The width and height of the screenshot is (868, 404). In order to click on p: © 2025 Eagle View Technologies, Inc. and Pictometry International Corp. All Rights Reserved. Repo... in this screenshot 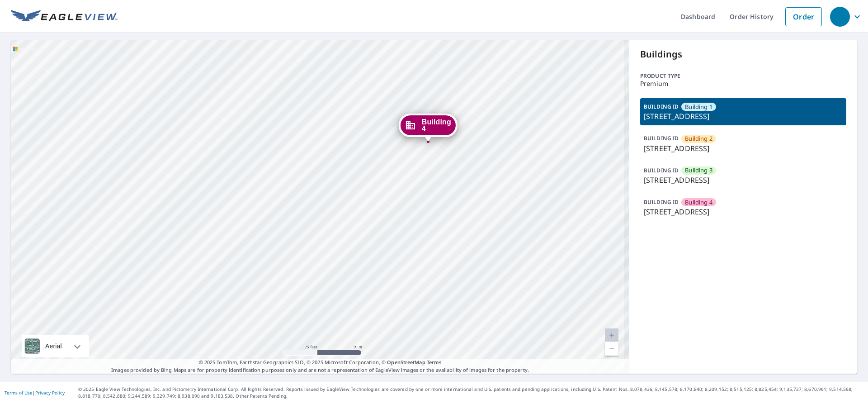, I will do `click(471, 393)`.